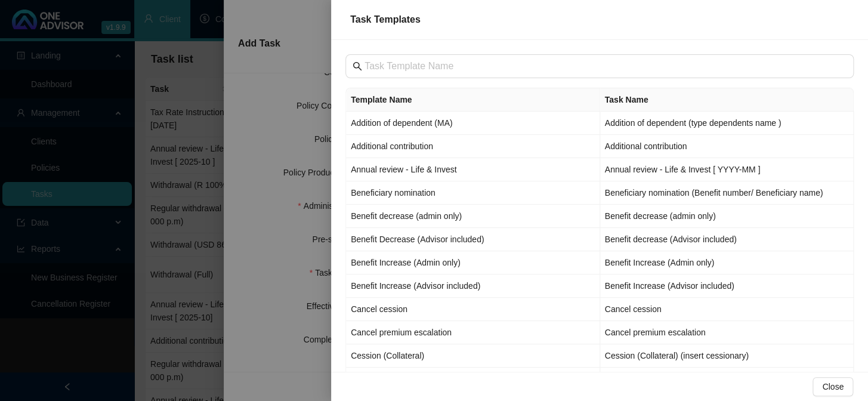  I want to click on td: Beneficiary nomination, so click(473, 193).